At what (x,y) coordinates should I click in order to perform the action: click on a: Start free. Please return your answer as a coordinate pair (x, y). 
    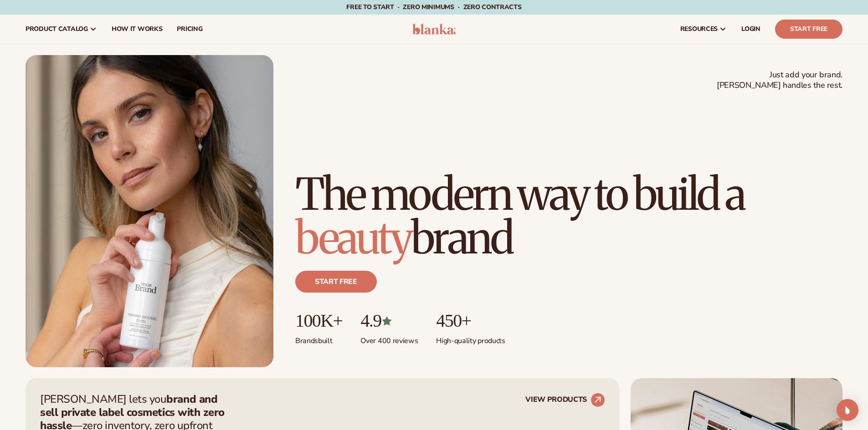
    Looking at the image, I should click on (336, 282).